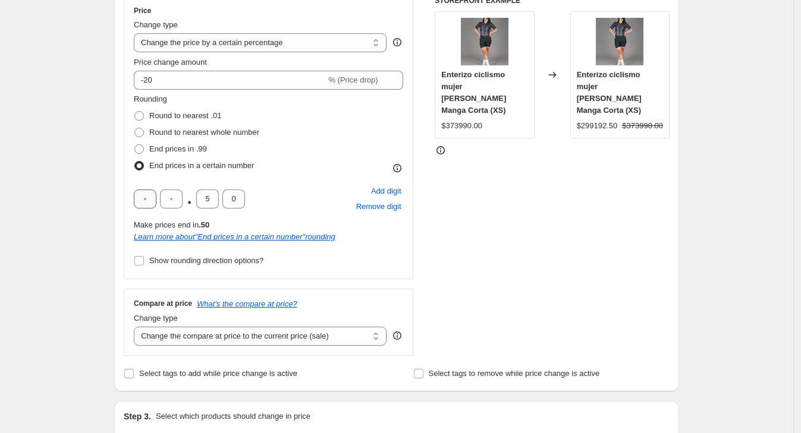  I want to click on span: % (Price drop), so click(353, 80).